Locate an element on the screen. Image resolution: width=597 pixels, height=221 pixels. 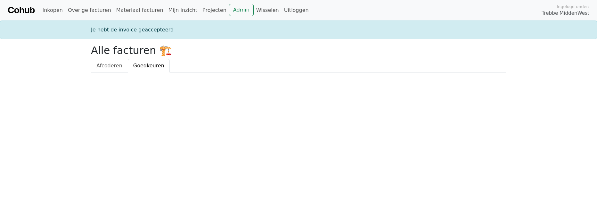
a: Goedkeuren is located at coordinates (149, 66).